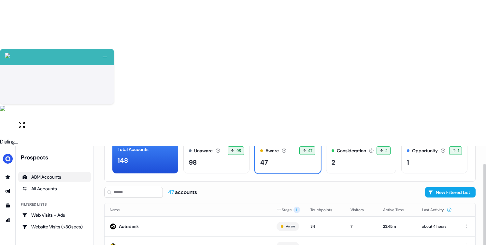 Image resolution: width=486 pixels, height=245 pixels. What do you see at coordinates (437, 210) in the screenshot?
I see `button: Last Activity` at bounding box center [437, 210].